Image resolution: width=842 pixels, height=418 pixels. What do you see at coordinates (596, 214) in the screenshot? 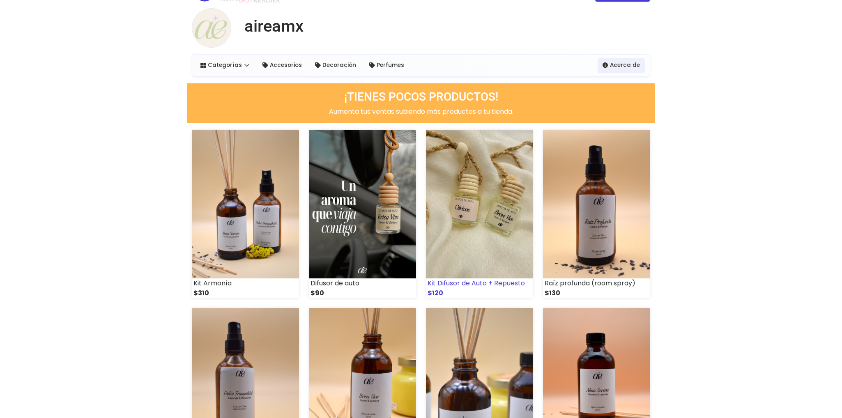
I see `a: Raíz profunda (room spray) $130` at bounding box center [596, 214].